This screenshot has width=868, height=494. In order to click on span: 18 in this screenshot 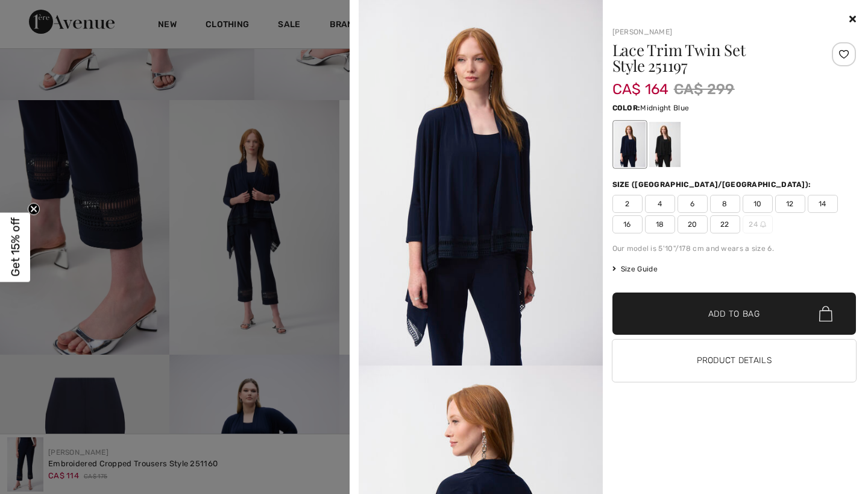, I will do `click(660, 224)`.